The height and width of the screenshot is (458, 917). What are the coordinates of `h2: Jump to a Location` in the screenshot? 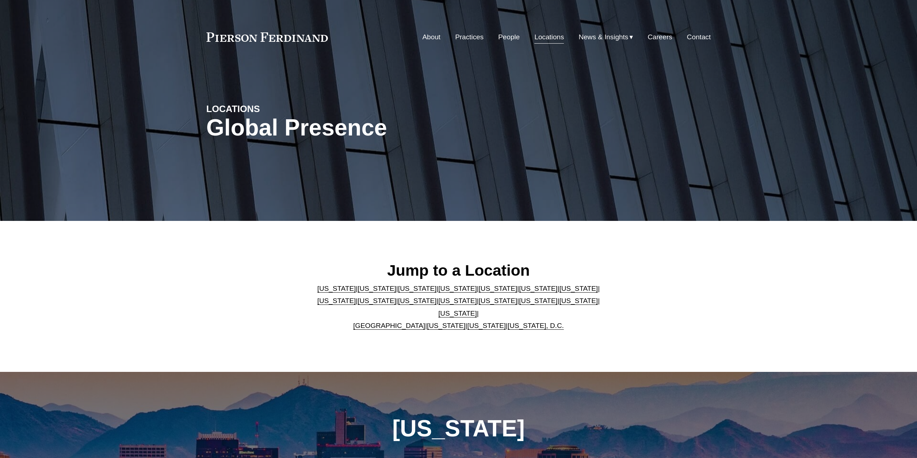 It's located at (458, 270).